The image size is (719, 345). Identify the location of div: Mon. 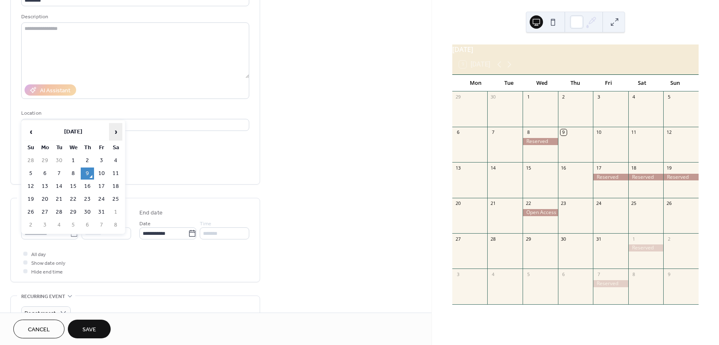
(475, 83).